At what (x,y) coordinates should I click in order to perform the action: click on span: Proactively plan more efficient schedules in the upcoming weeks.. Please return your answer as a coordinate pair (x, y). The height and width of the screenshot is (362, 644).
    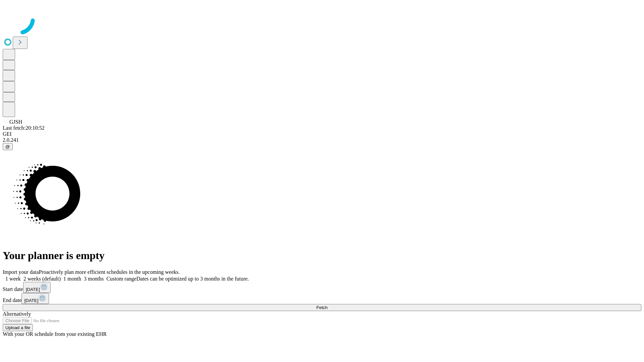
    Looking at the image, I should click on (110, 272).